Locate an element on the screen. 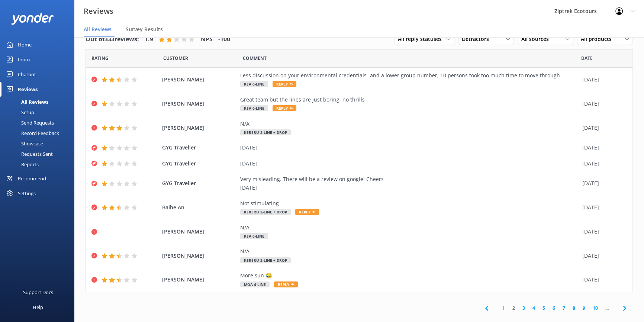 The image size is (644, 322). div: Send Requests is located at coordinates (29, 123).